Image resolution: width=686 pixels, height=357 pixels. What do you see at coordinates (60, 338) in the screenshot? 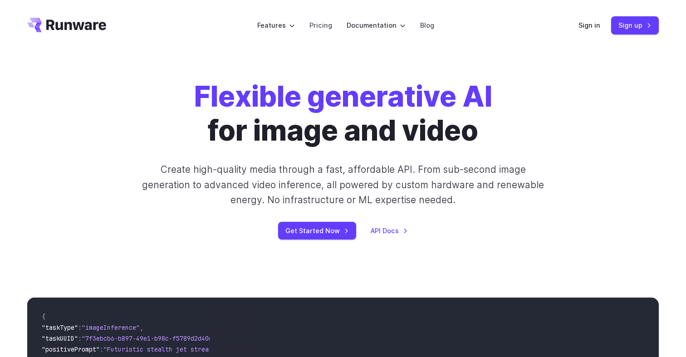
I see `span: "taskUUID"` at bounding box center [60, 338].